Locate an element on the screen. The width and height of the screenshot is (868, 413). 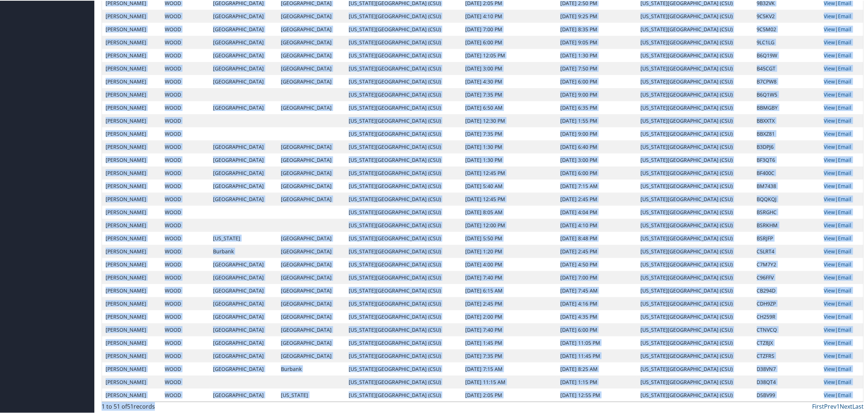
a: Prev is located at coordinates (830, 406).